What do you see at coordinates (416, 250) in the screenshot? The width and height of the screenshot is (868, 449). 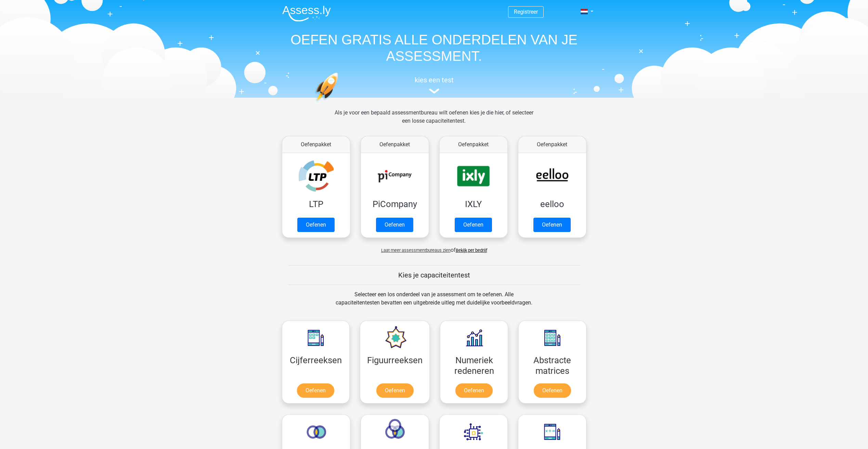 I see `span: Laat meer assessmentbureaus zien` at bounding box center [416, 250].